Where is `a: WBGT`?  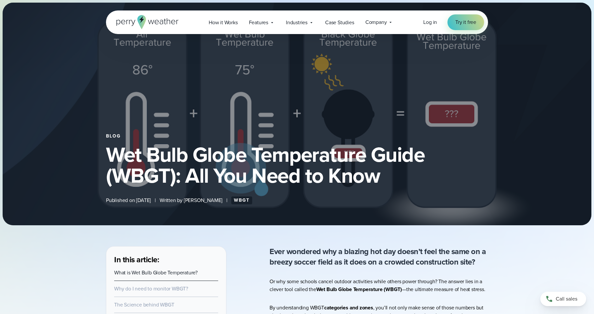
a: WBGT is located at coordinates (242, 200).